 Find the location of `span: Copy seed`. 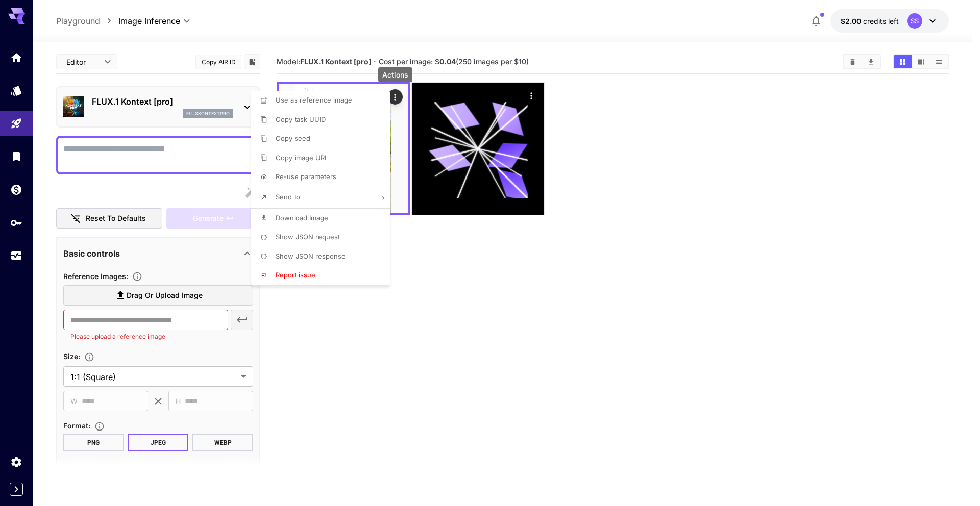

span: Copy seed is located at coordinates (293, 138).